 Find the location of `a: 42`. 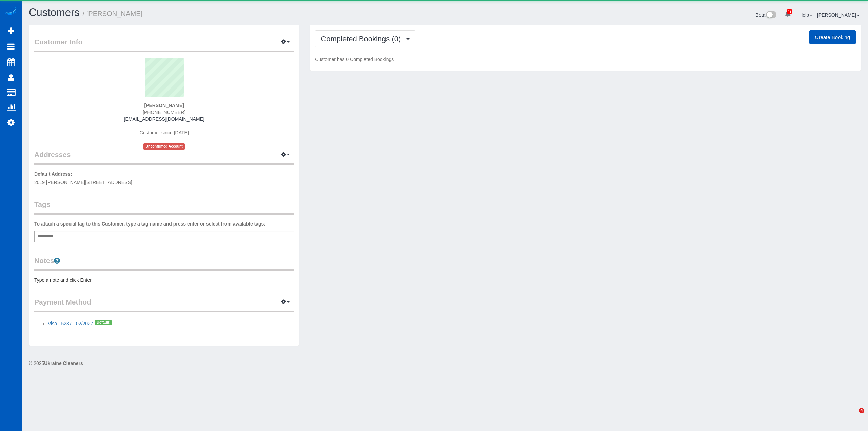

a: 42 is located at coordinates (788, 15).